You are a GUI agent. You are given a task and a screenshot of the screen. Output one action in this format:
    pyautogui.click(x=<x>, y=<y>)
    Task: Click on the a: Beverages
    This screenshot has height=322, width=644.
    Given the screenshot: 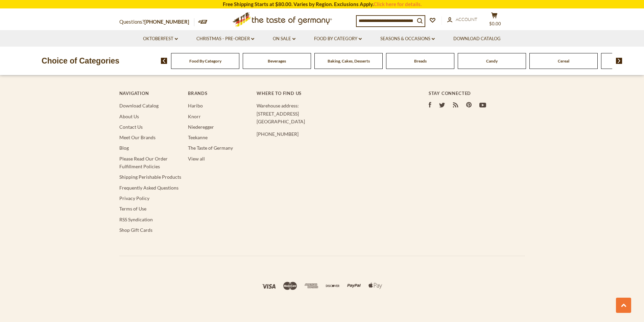 What is the action you would take?
    pyautogui.click(x=277, y=61)
    